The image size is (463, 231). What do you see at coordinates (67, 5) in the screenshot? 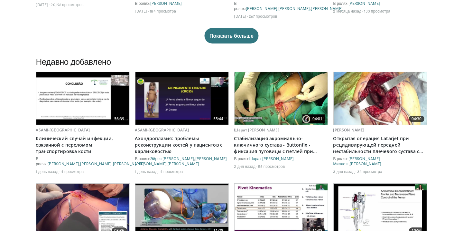
I see `font: 20,196 просмотров` at bounding box center [67, 5].